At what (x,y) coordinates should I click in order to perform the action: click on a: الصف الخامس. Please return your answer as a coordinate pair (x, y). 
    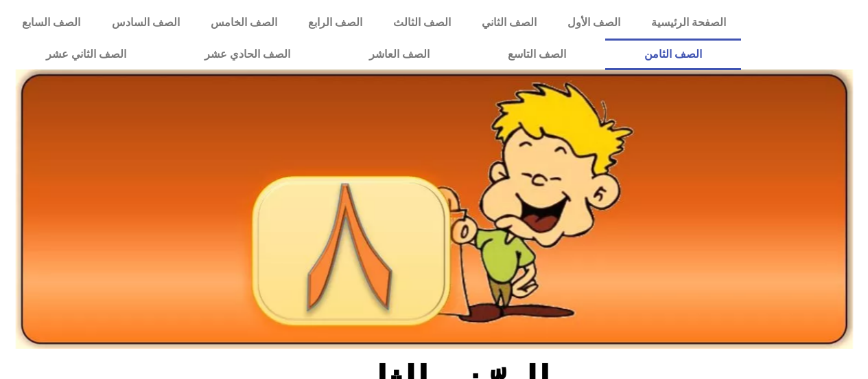
    Looking at the image, I should click on (243, 23).